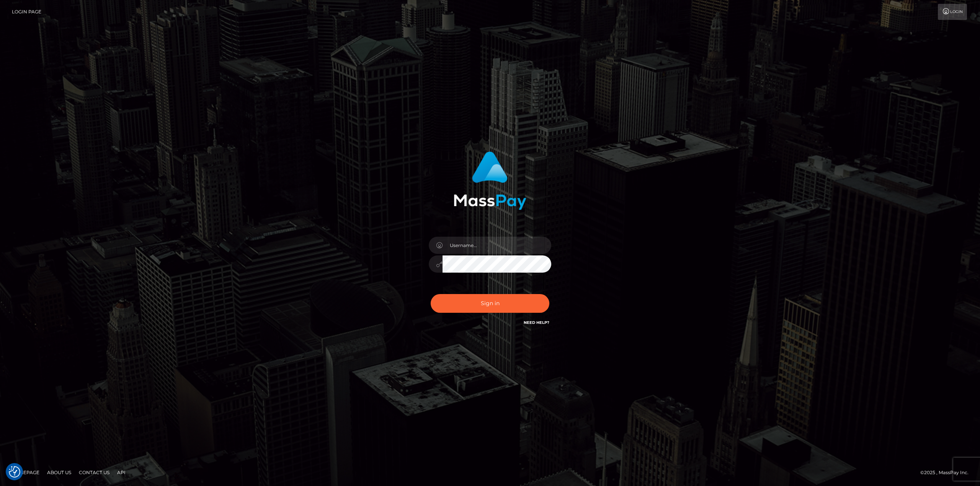  What do you see at coordinates (15, 472) in the screenshot?
I see `img: Revisit consent button` at bounding box center [15, 472].